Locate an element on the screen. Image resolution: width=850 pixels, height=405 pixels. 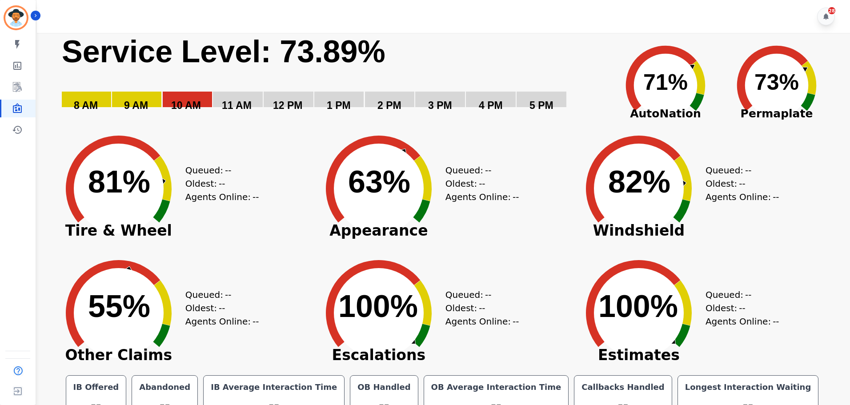
span: Other Claims is located at coordinates (119, 355).